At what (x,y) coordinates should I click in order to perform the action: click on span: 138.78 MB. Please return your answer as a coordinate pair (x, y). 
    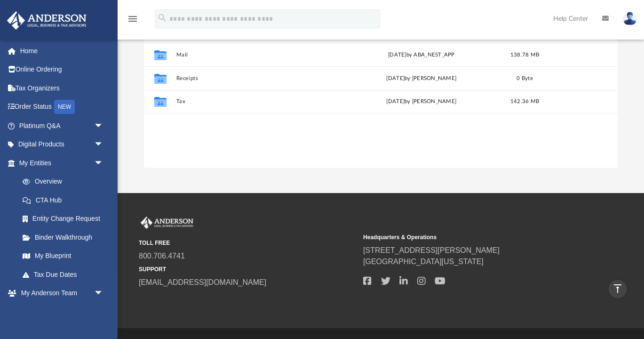
    Looking at the image, I should click on (524, 55).